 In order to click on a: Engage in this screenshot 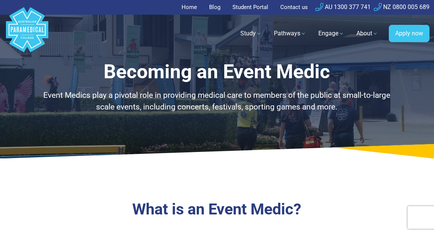, I will do `click(331, 34)`.